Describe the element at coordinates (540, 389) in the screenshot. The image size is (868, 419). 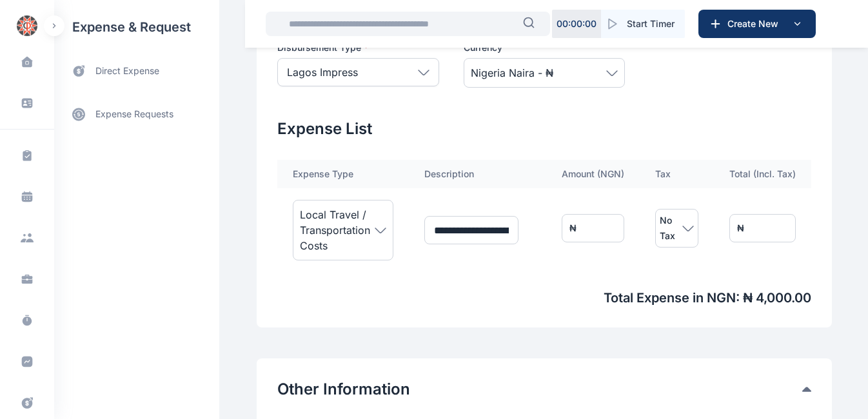
I see `button: Other Information` at that location.